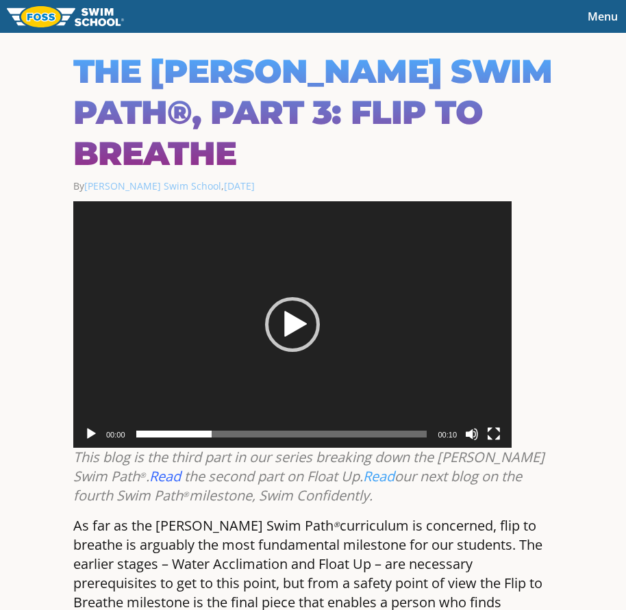  I want to click on span: 00:00, so click(116, 435).